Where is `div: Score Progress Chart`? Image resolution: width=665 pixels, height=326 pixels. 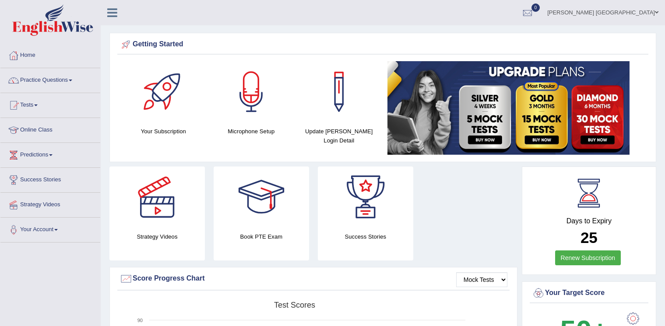
div: Score Progress Chart is located at coordinates (313, 279).